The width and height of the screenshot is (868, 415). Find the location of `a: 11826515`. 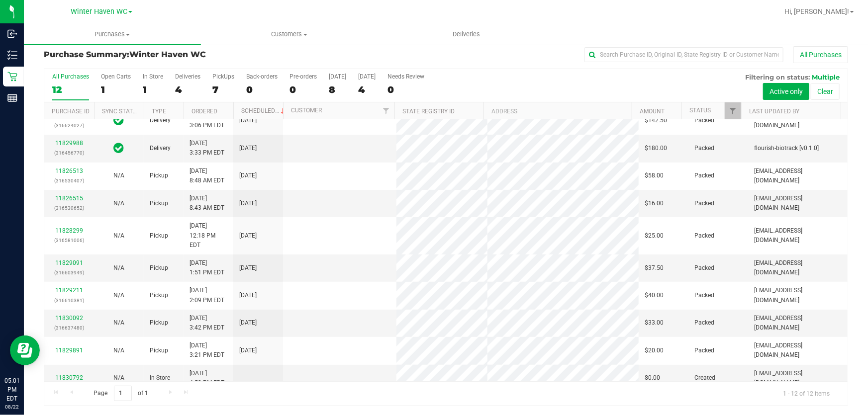

a: 11826515 is located at coordinates (69, 199).